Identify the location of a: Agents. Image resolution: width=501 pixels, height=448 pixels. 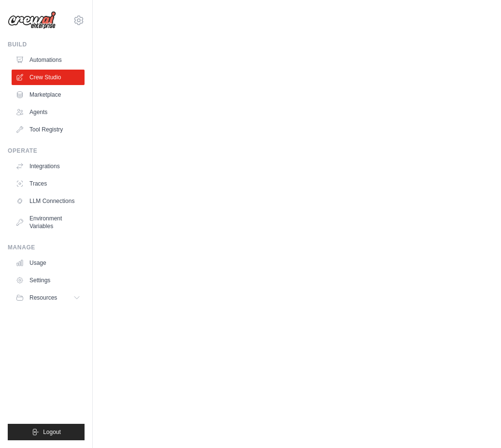
(48, 112).